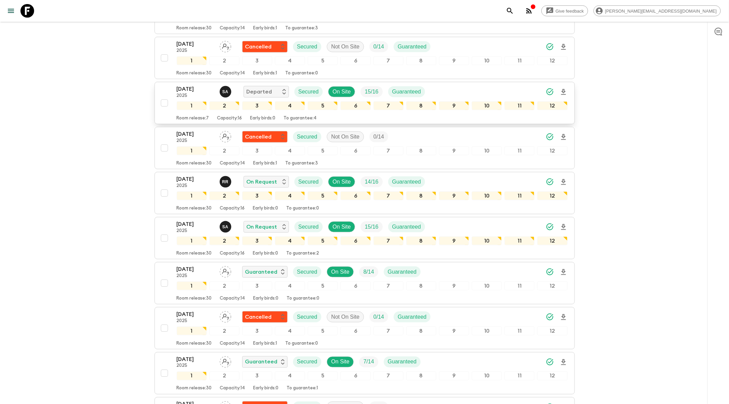 The image size is (729, 404). What do you see at coordinates (379, 47) in the screenshot?
I see `p: 0 / 14` at bounding box center [379, 47].